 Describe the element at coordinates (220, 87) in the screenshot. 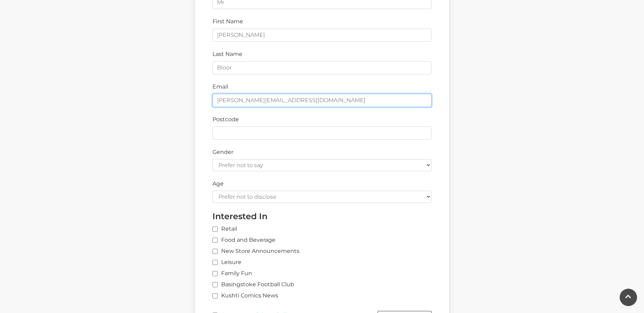

I see `label: Email` at that location.